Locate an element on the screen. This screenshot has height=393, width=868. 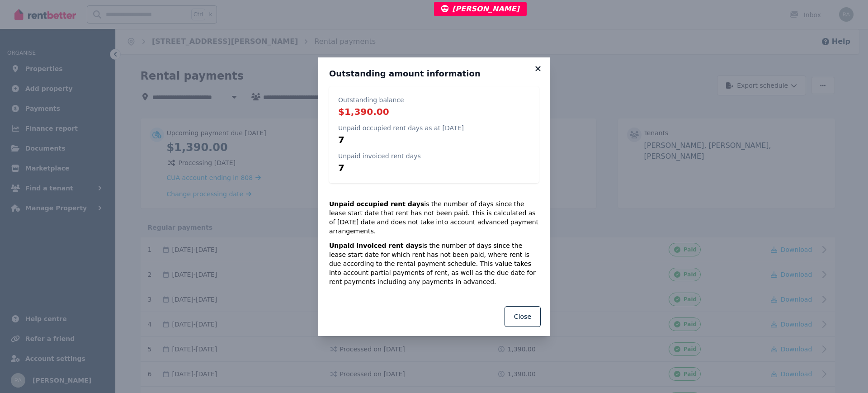
p: Unpaid invoiced rent days is located at coordinates (379, 156).